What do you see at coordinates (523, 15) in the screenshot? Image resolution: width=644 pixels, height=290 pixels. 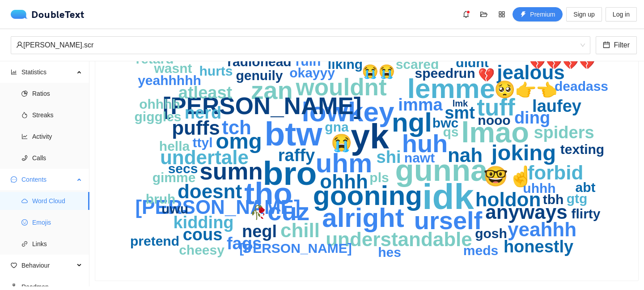 I see `span: thunderbolt` at bounding box center [523, 15].